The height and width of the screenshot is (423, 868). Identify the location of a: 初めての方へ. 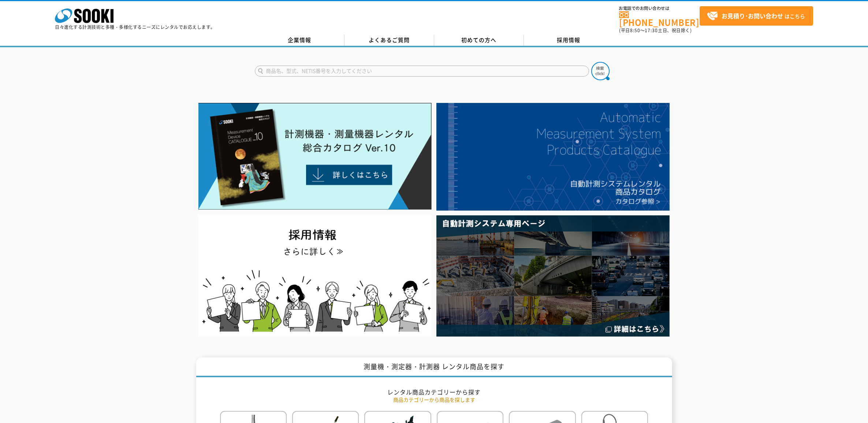
(479, 41).